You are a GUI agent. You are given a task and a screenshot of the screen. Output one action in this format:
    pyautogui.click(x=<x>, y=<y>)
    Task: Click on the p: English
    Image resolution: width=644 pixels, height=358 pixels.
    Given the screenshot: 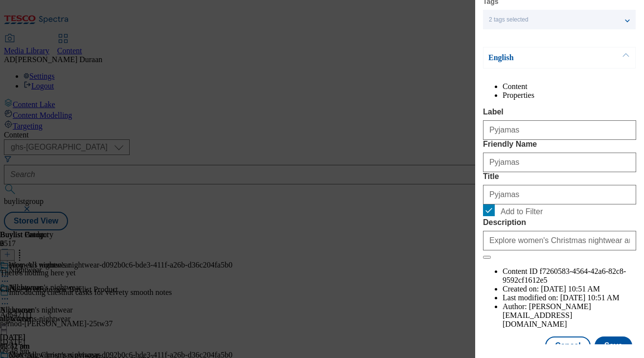 What is the action you would take?
    pyautogui.click(x=540, y=58)
    